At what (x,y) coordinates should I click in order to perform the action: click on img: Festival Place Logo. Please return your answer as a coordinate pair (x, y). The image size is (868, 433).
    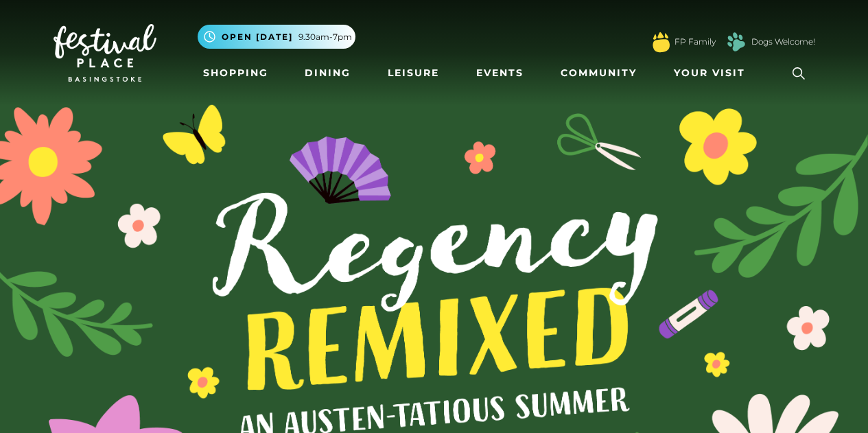
    Looking at the image, I should click on (105, 53).